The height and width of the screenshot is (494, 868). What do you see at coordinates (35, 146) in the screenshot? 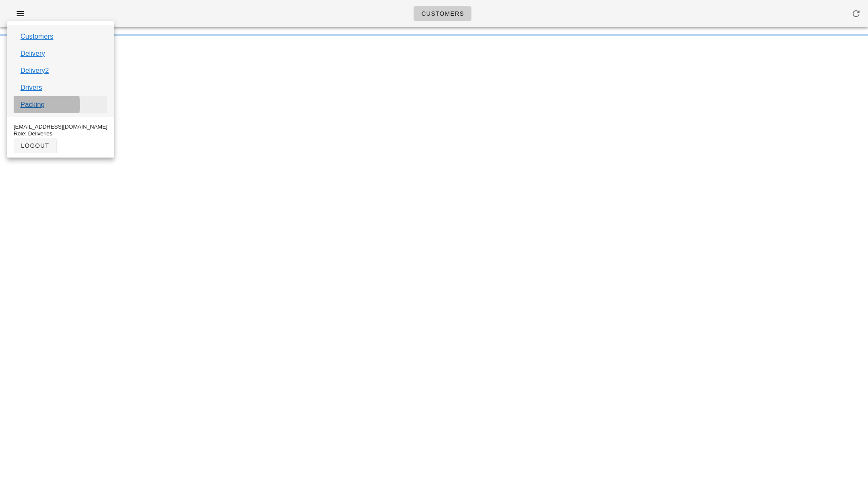
I see `button: logout` at bounding box center [35, 146].